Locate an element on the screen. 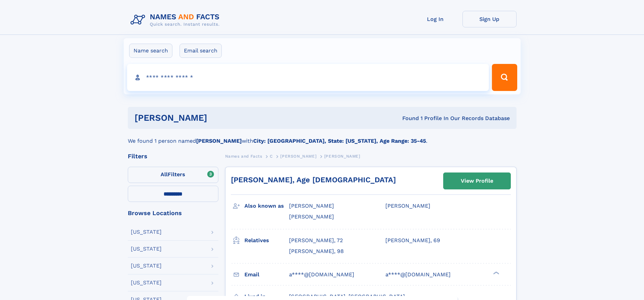  a: Names and Facts is located at coordinates (244, 156).